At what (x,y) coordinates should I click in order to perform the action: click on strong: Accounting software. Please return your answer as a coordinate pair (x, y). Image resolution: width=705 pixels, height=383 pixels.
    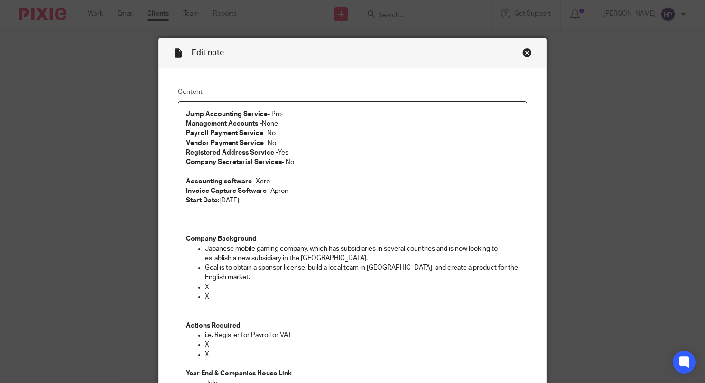
    Looking at the image, I should click on (219, 182).